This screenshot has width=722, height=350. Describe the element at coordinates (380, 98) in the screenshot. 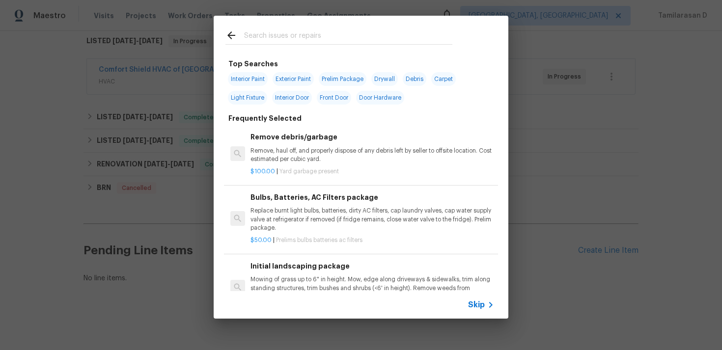

I see `span: Door Hardware` at that location.